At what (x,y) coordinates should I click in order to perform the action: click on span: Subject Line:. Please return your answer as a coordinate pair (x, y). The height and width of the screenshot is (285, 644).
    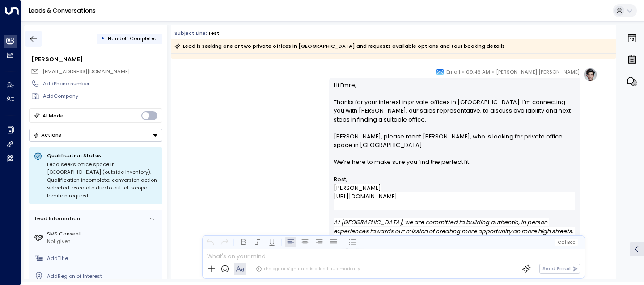
    Looking at the image, I should click on (191, 33).